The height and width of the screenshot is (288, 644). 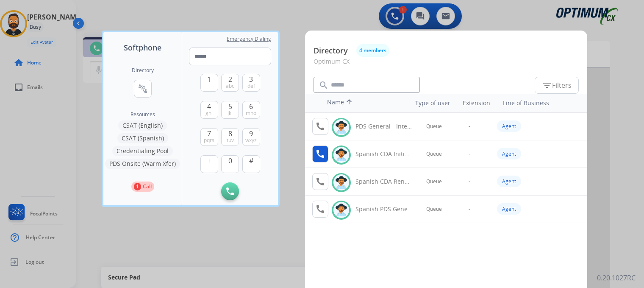 I want to click on span: Softphone, so click(x=142, y=48).